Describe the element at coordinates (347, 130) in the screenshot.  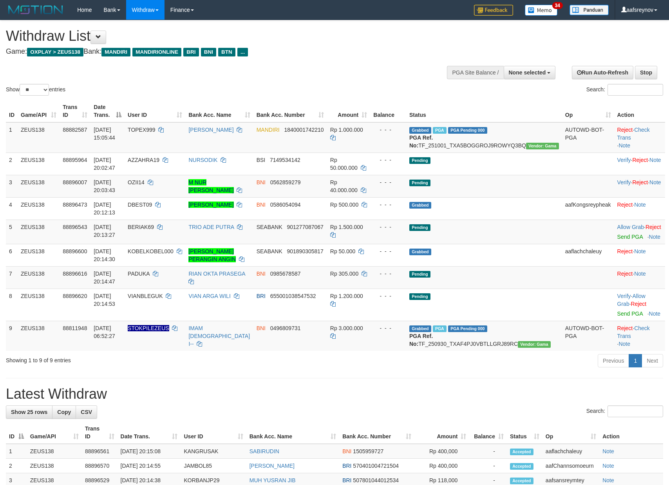
I see `span: Rp 1.000.000` at that location.